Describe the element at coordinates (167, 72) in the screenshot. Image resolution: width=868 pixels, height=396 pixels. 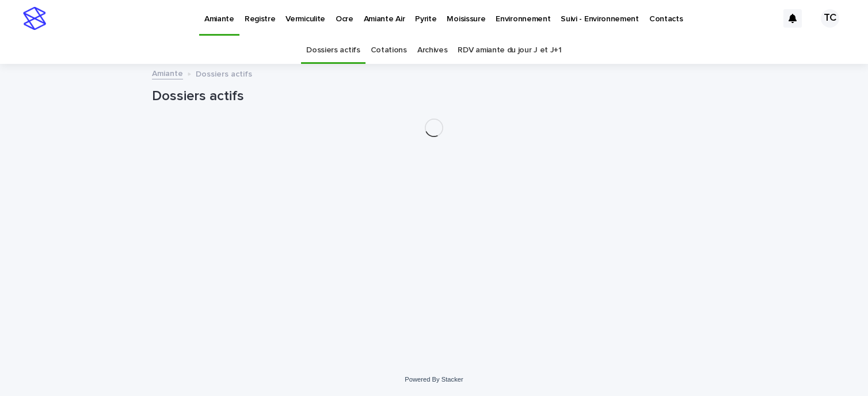
I see `a: Amiante` at that location.